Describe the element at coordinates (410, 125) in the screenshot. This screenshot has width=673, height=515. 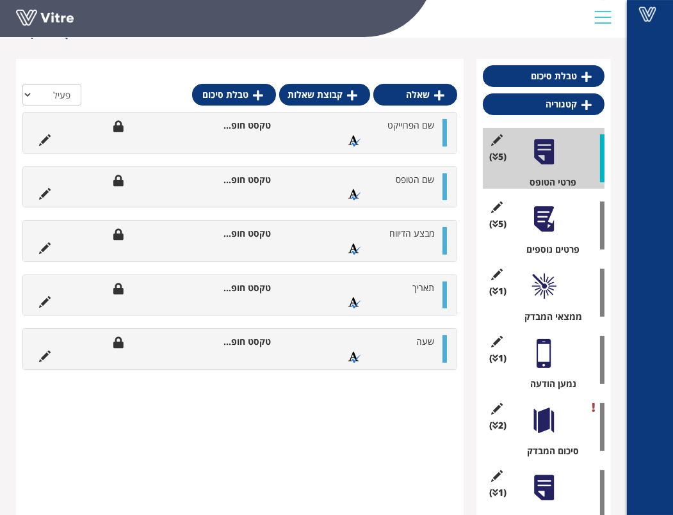
I see `span: שם הפרוייקט` at that location.